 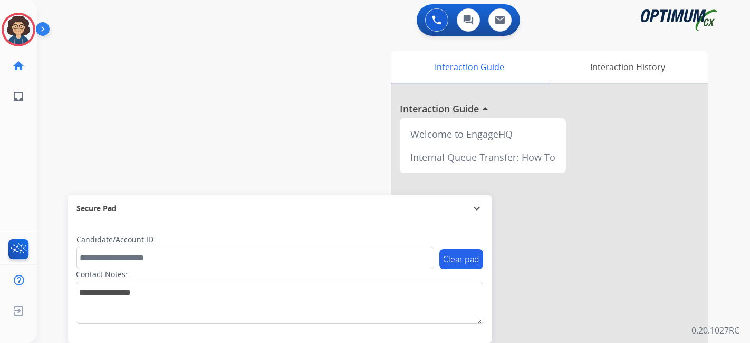 What do you see at coordinates (715, 330) in the screenshot?
I see `p: 0.20.1027RC` at bounding box center [715, 330].